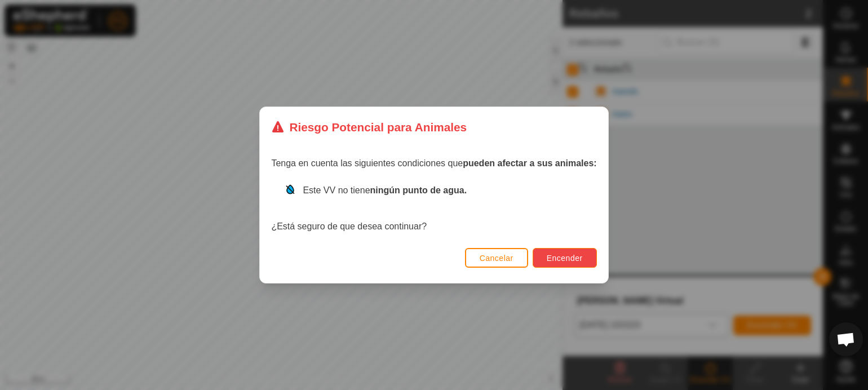 The image size is (868, 390). What do you see at coordinates (846, 339) in the screenshot?
I see `div: Chat abierto` at bounding box center [846, 339].